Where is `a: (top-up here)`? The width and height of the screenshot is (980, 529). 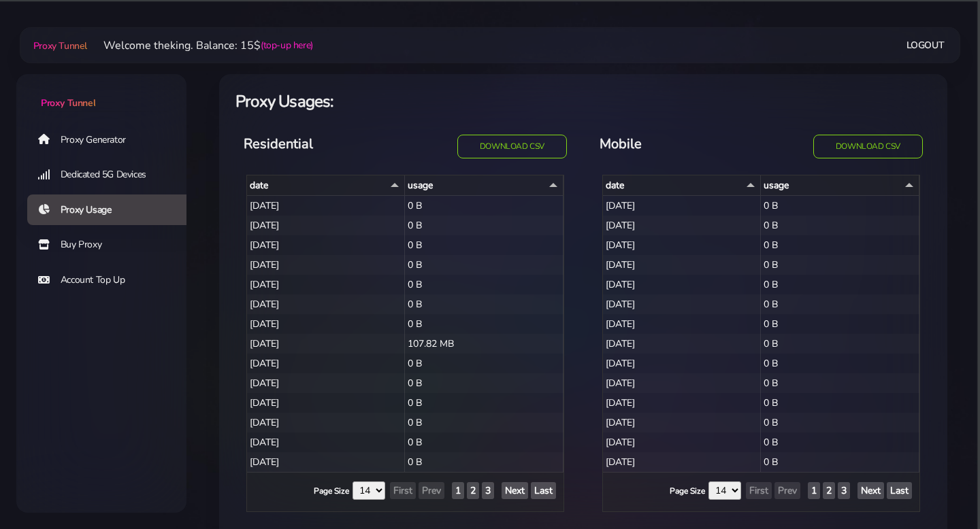 a: (top-up here) is located at coordinates (287, 45).